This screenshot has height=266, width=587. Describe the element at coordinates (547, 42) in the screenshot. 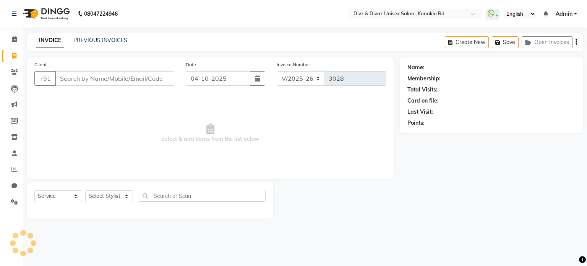

I see `button: Open Invoices` at that location.